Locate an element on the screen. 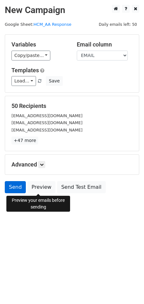  a: Templates is located at coordinates (25, 70).